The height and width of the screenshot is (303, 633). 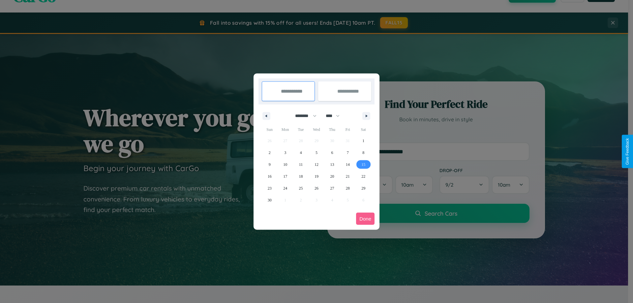 I want to click on span: 2, so click(x=270, y=153).